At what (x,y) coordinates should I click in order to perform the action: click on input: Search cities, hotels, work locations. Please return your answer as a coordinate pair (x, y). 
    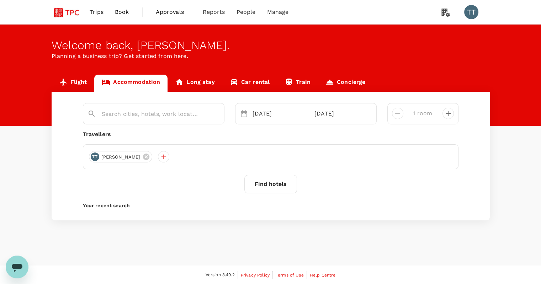
    Looking at the image, I should click on (151, 114).